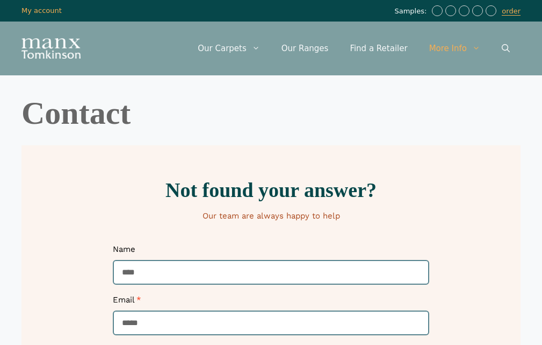  Describe the element at coordinates (271, 113) in the screenshot. I see `h1: Contact` at that location.